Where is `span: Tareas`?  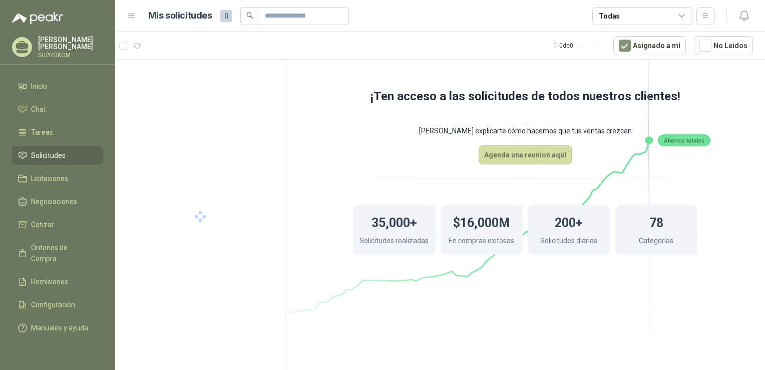 span: Tareas is located at coordinates (42, 132).